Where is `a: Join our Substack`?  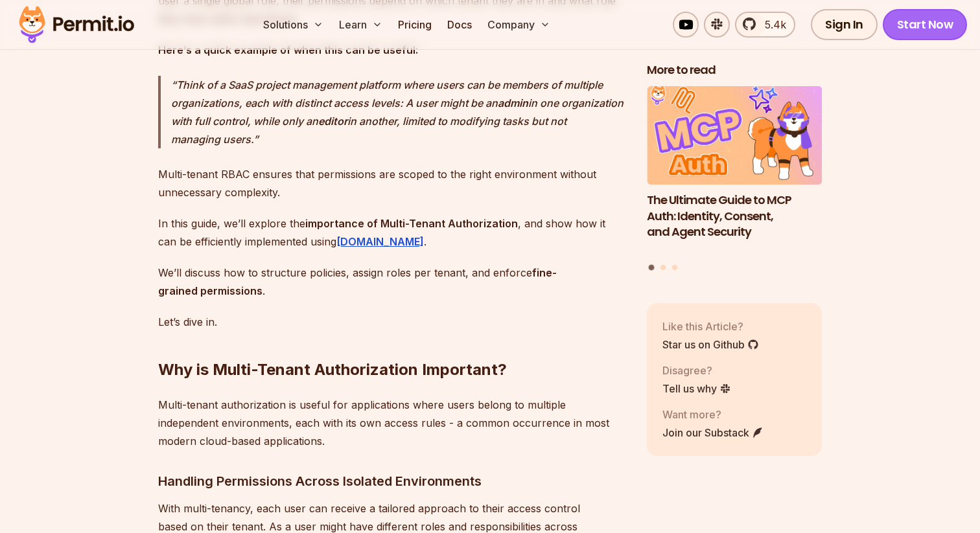
a: Join our Substack is located at coordinates (713, 432).